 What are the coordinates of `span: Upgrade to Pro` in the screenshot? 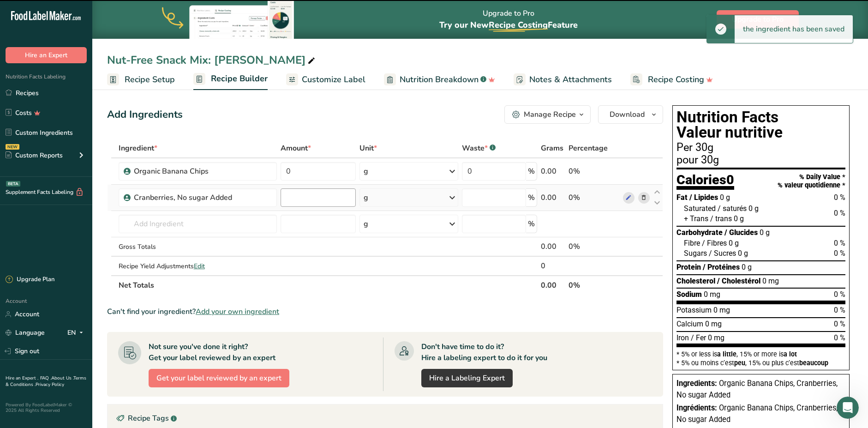 It's located at (758, 19).